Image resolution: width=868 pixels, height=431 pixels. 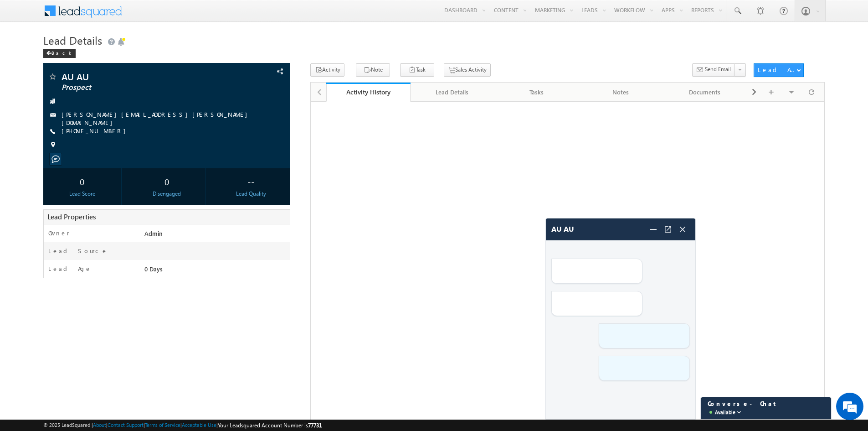 I want to click on img: down-arrow, so click(x=739, y=412).